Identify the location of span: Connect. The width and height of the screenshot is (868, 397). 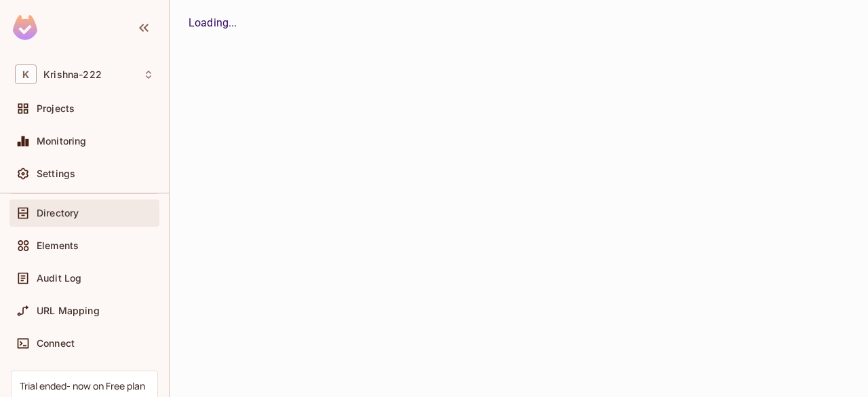
(56, 343).